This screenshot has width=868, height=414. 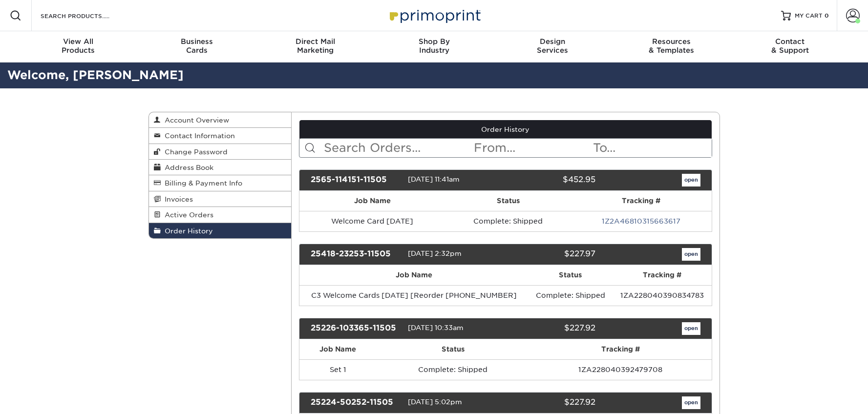 What do you see at coordinates (827, 16) in the screenshot?
I see `span: 0` at bounding box center [827, 16].